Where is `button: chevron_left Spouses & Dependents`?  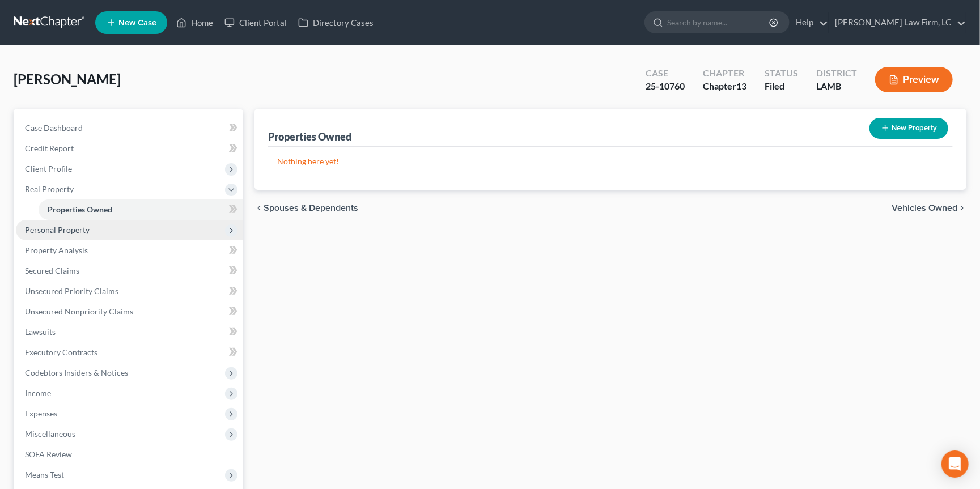 button: chevron_left Spouses & Dependents is located at coordinates (306, 208).